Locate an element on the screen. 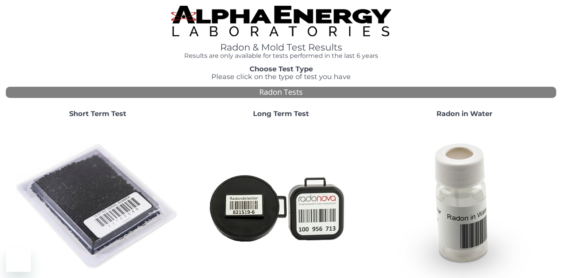  img: TightCrop.jpg is located at coordinates (281, 21).